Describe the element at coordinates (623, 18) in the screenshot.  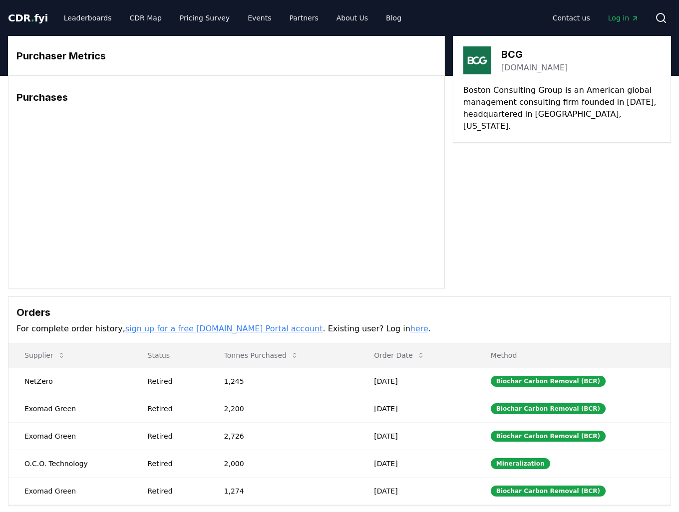
I see `span: Log in` at that location.